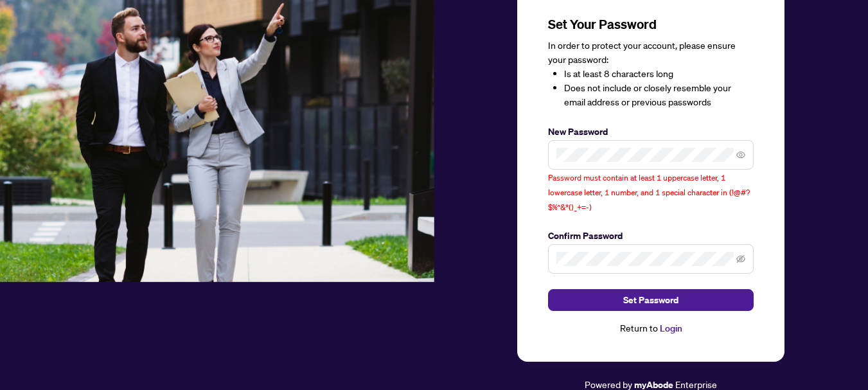 The width and height of the screenshot is (868, 390). What do you see at coordinates (651, 329) in the screenshot?
I see `div: Return to` at bounding box center [651, 329].